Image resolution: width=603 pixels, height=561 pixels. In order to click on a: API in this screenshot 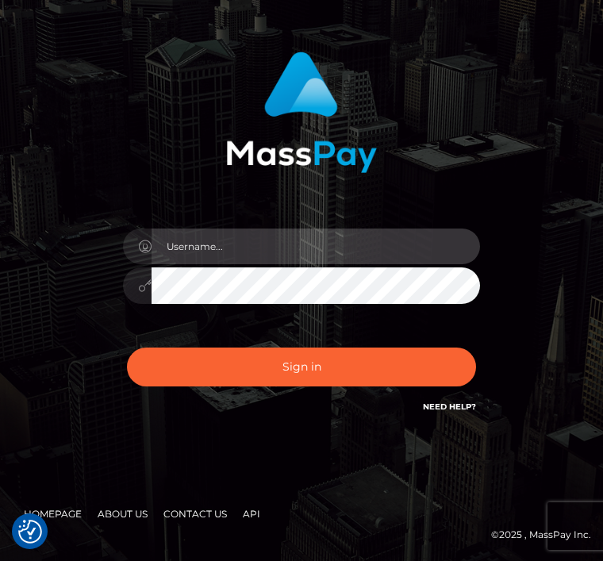, I will do `click(251, 513)`.